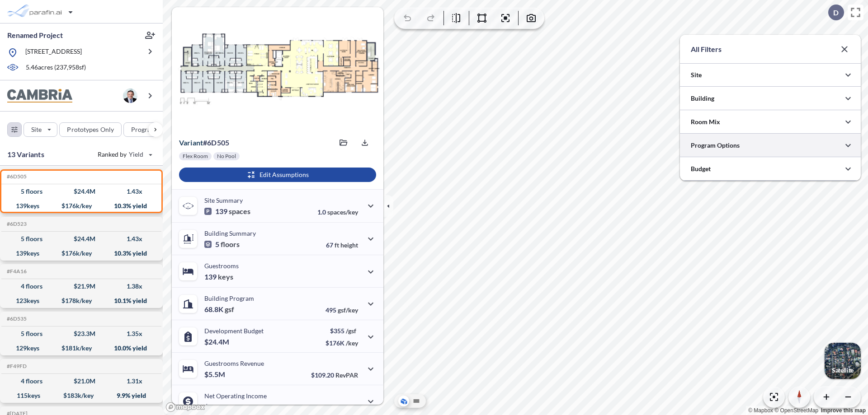 The width and height of the screenshot is (868, 415). I want to click on button: Program, so click(148, 129).